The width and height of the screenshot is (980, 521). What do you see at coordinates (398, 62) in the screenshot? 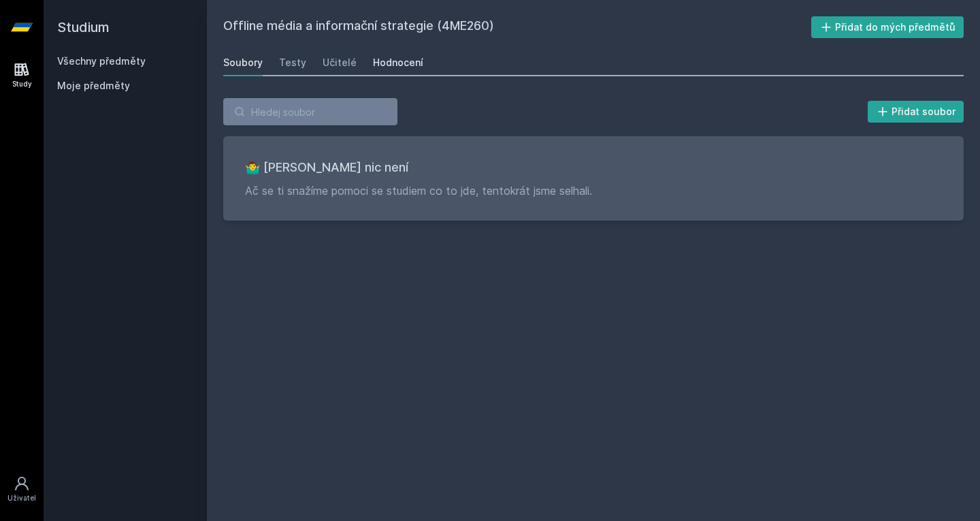
I see `div: Hodnocení` at bounding box center [398, 62].